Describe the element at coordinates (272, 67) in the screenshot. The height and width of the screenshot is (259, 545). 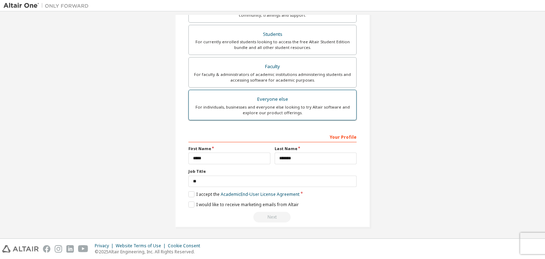
I see `div: Faculty` at that location.